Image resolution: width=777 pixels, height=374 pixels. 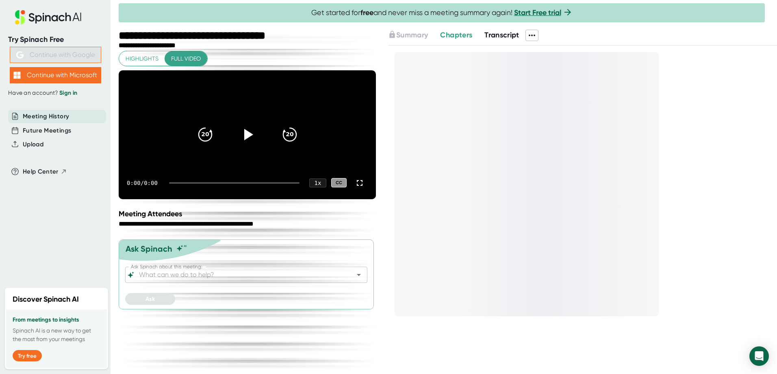 What do you see at coordinates (55, 55) in the screenshot?
I see `button: Continue with Google` at bounding box center [55, 55].